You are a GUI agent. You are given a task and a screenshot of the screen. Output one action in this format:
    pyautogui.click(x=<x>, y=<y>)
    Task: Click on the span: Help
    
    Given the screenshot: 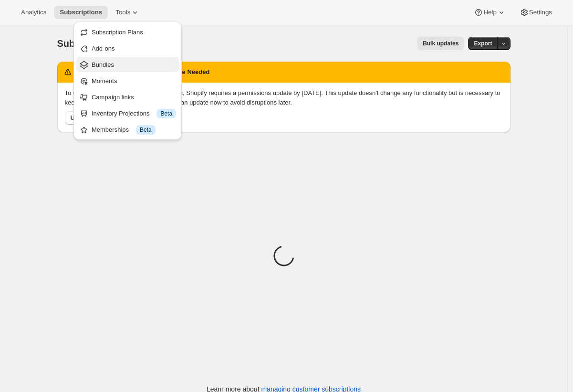 What is the action you would take?
    pyautogui.click(x=490, y=12)
    